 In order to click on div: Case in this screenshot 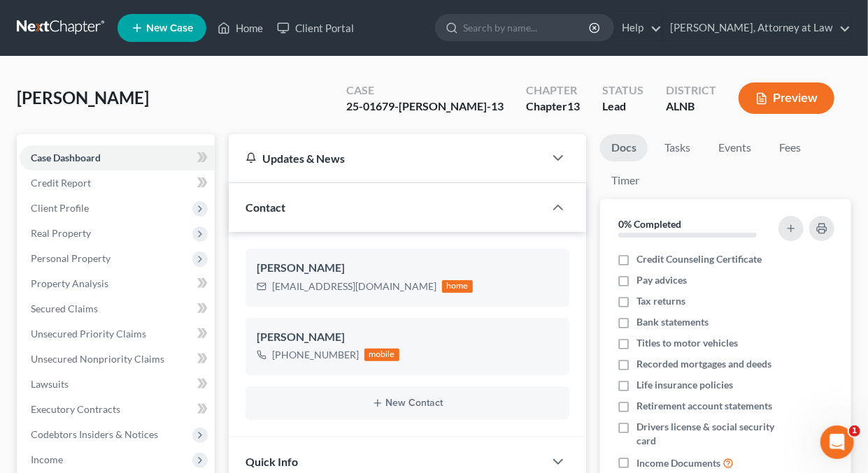, I will do `click(425, 90)`.